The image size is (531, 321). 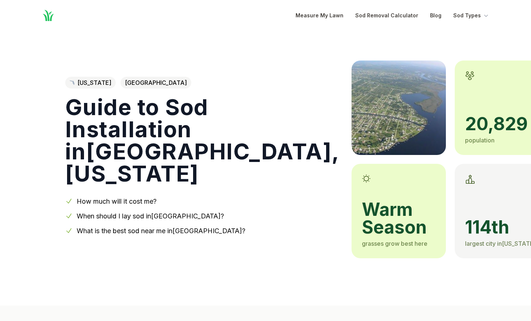 What do you see at coordinates (72, 83) in the screenshot?
I see `img: Florida state outline` at bounding box center [72, 83].